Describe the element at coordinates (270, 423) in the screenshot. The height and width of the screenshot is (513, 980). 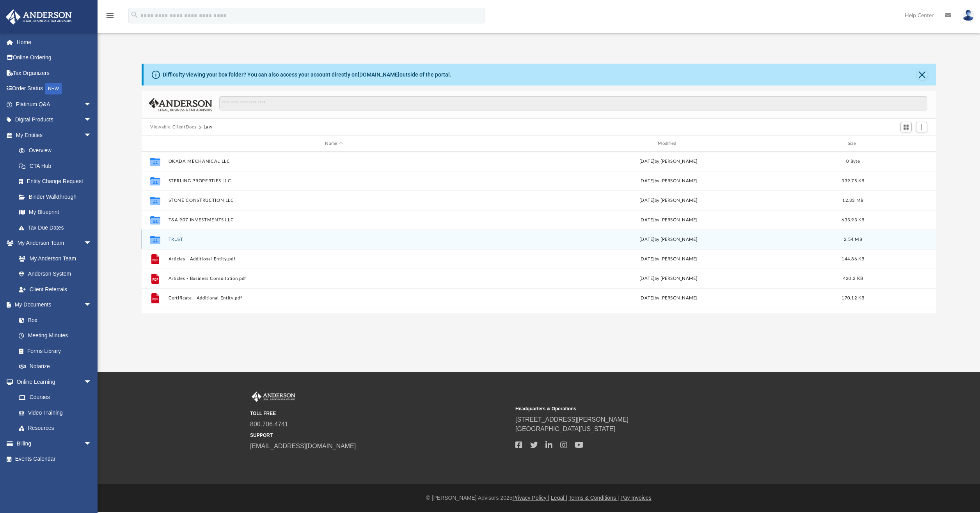
I see `a: 800.706.4741` at that location.